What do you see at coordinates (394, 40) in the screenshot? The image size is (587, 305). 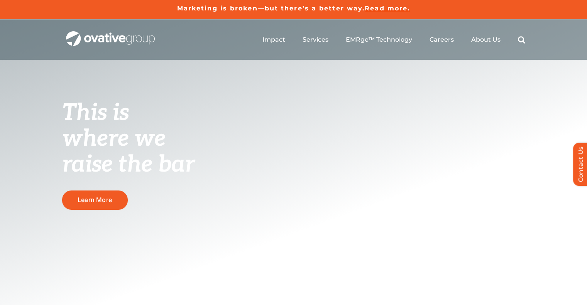 I see `nav: Menu` at bounding box center [394, 40].